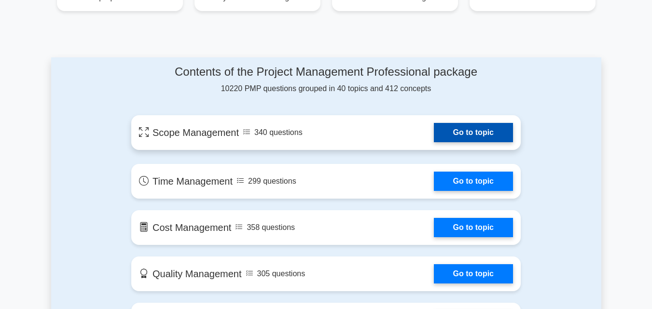 Image resolution: width=652 pixels, height=309 pixels. What do you see at coordinates (326, 72) in the screenshot?
I see `h4: Contents of the Project Management Professional package` at bounding box center [326, 72].